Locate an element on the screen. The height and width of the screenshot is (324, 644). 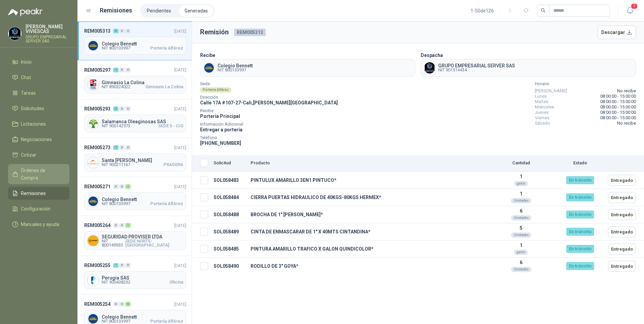
td: CIERRA PUERTAS HIDRAULICO DE 40KGS-80KGS HERMEX* is located at coordinates (367, 197).